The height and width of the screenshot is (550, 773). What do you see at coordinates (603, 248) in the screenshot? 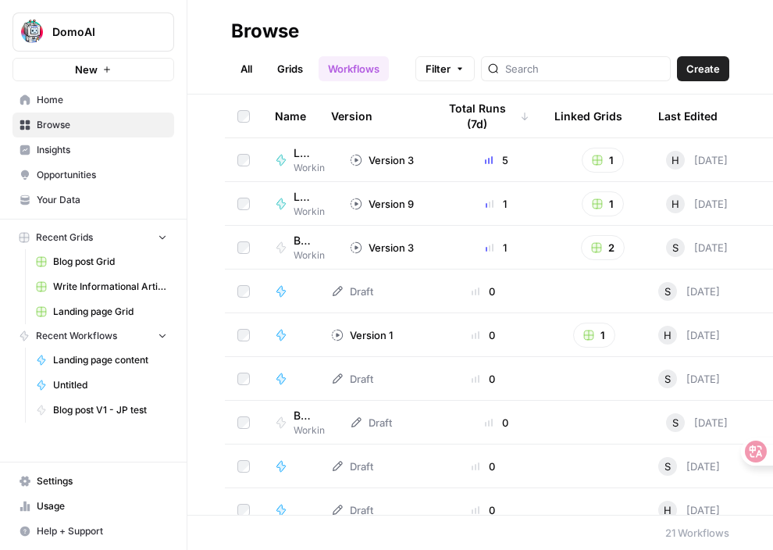
I see `button: 2` at bounding box center [603, 248].